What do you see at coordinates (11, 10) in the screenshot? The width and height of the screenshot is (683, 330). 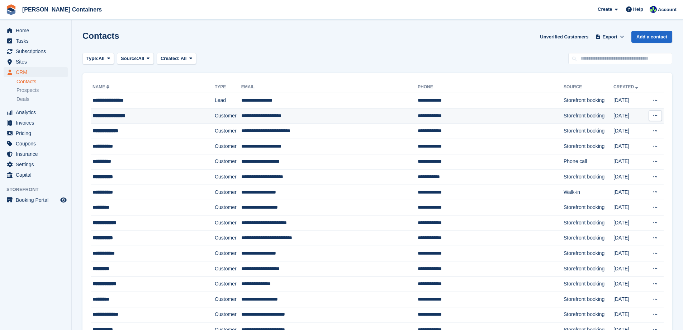 I see `img: stora-icon-8386f47178a22dfd0bd8f6a31ec36ba5ce8667c1dd55bd0f319d3a0aa187defe.svg` at bounding box center [11, 10].